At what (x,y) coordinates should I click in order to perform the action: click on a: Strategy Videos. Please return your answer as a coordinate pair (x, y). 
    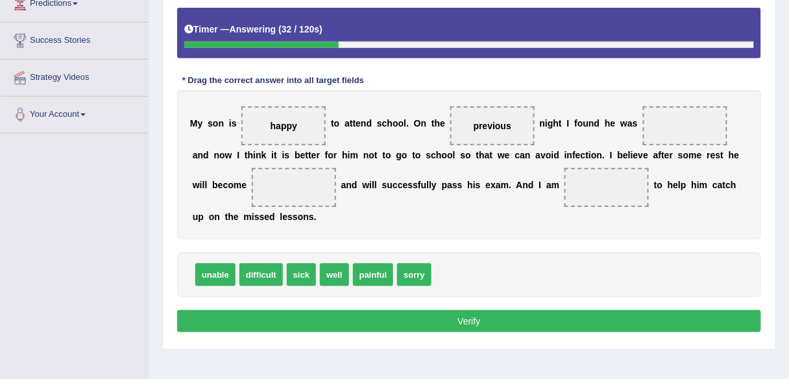
    Looking at the image, I should click on (75, 76).